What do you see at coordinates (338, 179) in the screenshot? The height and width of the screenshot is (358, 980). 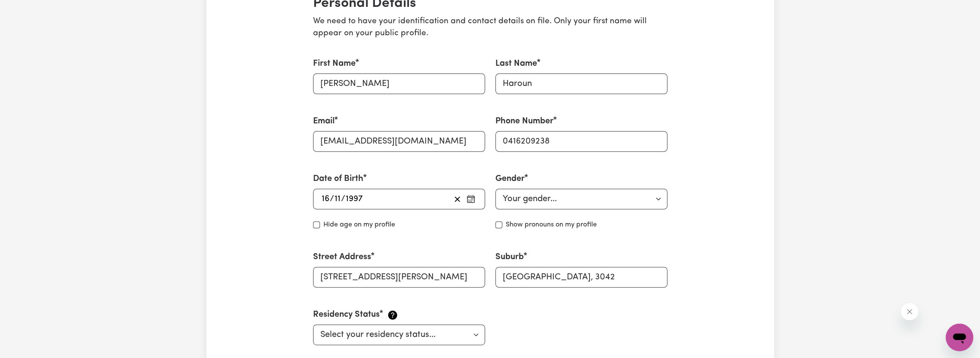 I see `label: Date of Birth` at bounding box center [338, 179].